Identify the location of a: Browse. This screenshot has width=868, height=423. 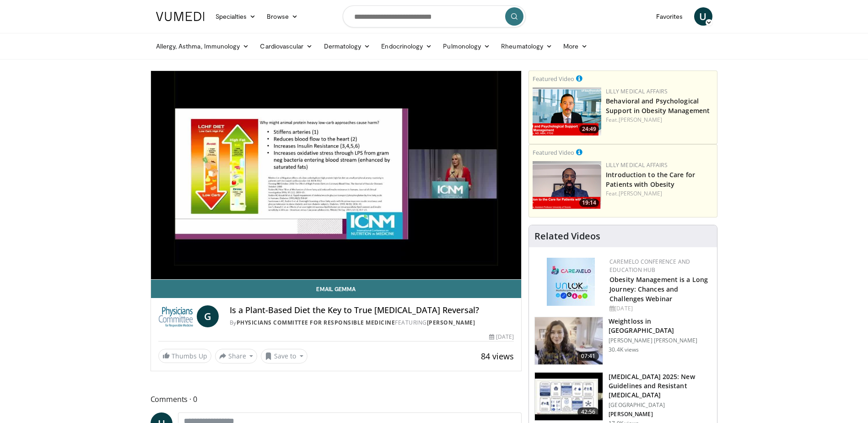
(282, 17).